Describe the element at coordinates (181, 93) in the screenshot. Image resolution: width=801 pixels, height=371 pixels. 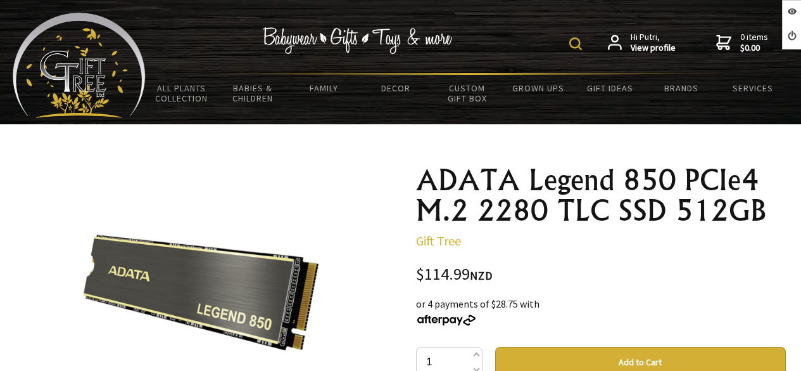
I see `a: All Plants Collection` at that location.